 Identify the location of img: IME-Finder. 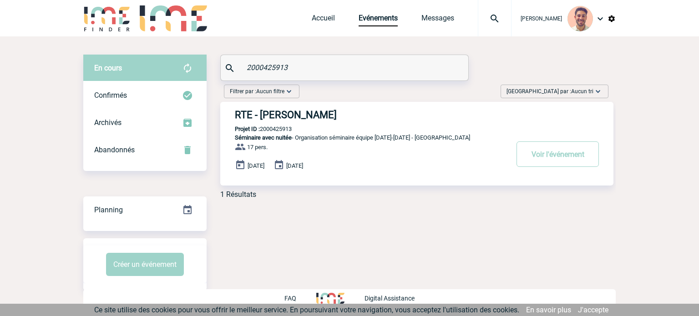
(107, 18).